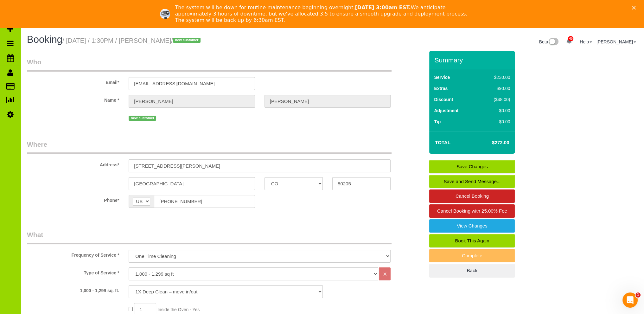 The image size is (644, 314). What do you see at coordinates (192, 83) in the screenshot?
I see `input: Email*` at bounding box center [192, 83].